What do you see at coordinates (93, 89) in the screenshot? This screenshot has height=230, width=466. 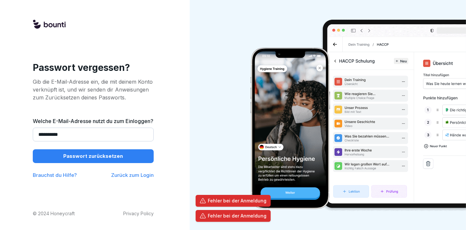 I see `p: Gib die E-Mail-Adresse ein, die mit deinem Konto verknüpft ist, und wir senden dir Anweisungen zu...` at bounding box center [93, 89].